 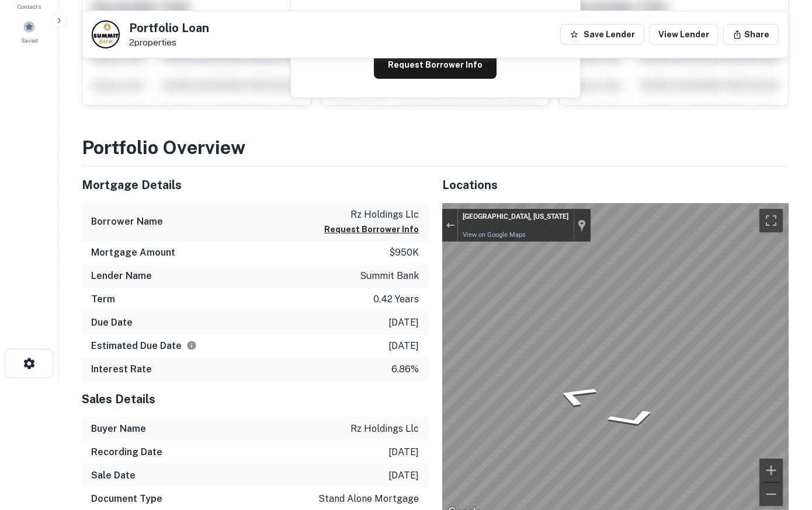 I want to click on button: Save Lender, so click(x=602, y=34).